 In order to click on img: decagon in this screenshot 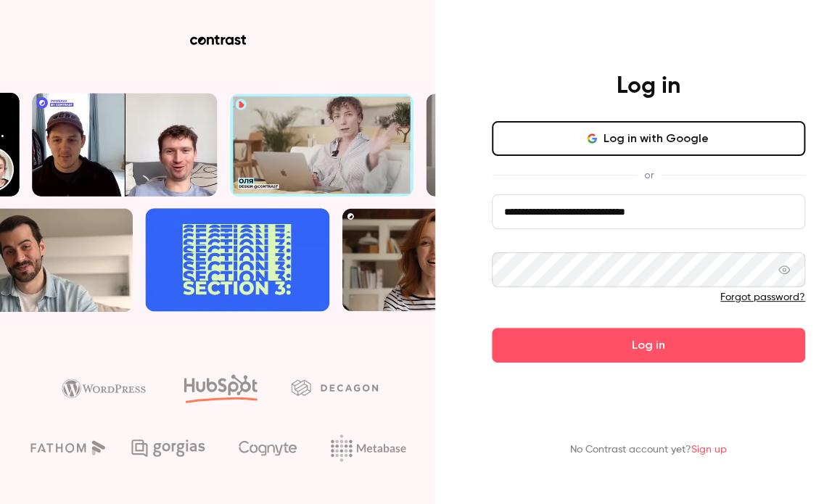, I will do `click(334, 388)`.